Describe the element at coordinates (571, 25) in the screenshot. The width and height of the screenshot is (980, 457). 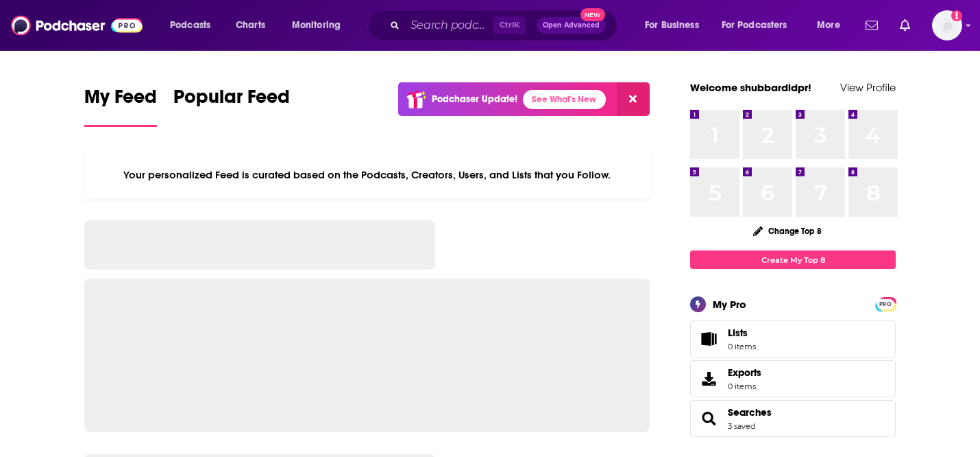
I see `span: Open Advanced` at that location.